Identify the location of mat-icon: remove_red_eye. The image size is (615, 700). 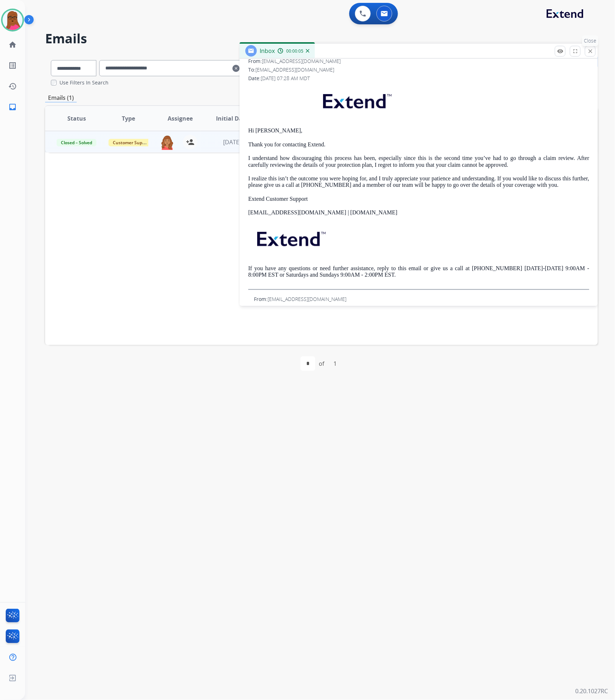
(560, 51).